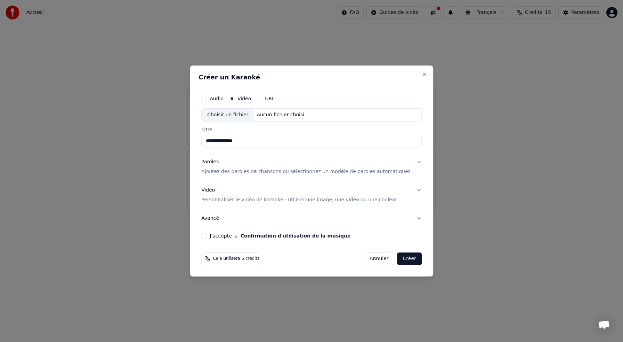  What do you see at coordinates (280, 236) in the screenshot?
I see `label: J'accepte la` at bounding box center [280, 236].